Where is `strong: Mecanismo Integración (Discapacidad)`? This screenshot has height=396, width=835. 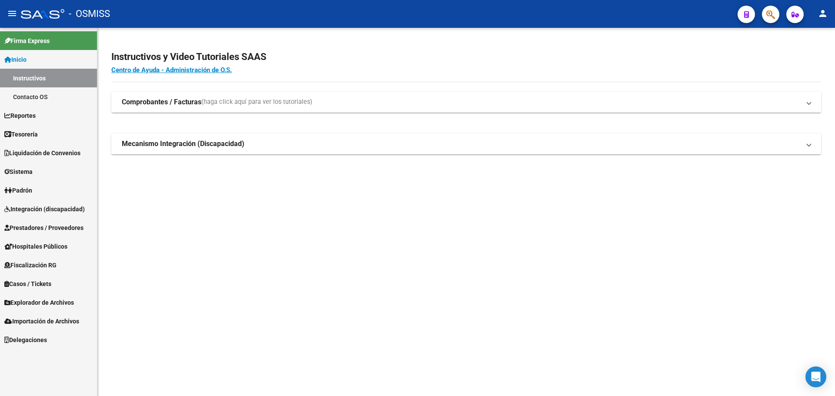 strong: Mecanismo Integración (Discapacidad) is located at coordinates (183, 144).